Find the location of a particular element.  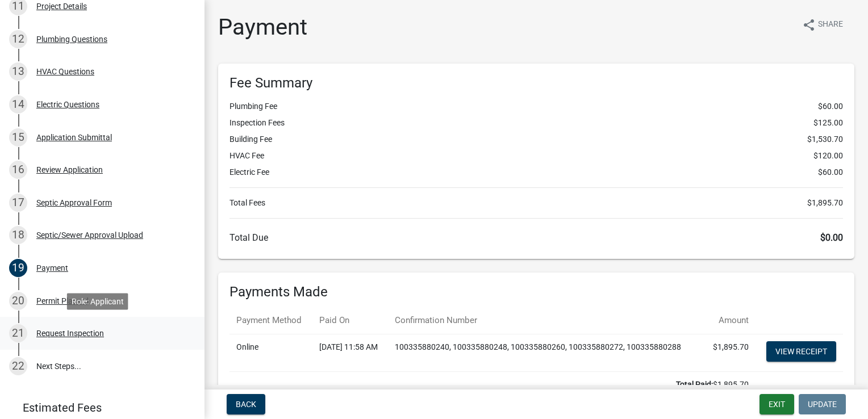

div: Septic/Sewer Approval Upload is located at coordinates (90, 235).